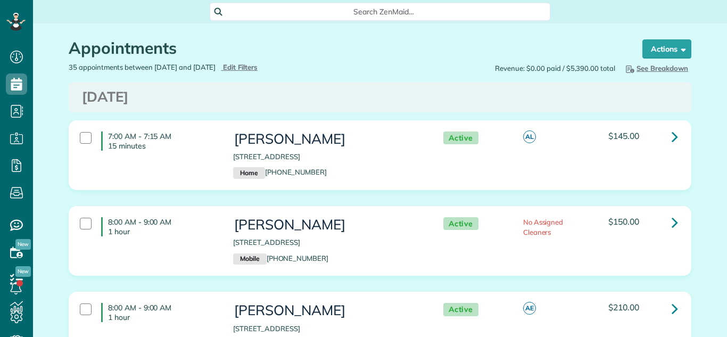  I want to click on span: Revenue: $0.00 paid / $5,390.00 total, so click(555, 68).